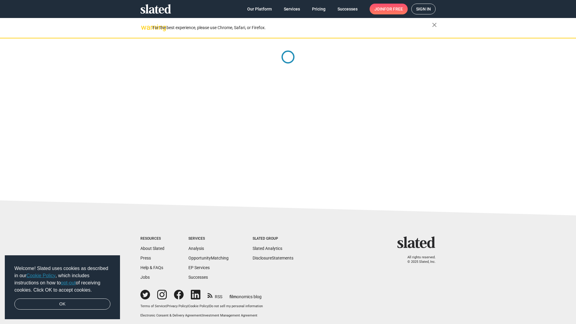 The height and width of the screenshot is (324, 576). What do you see at coordinates (389, 9) in the screenshot?
I see `span: Join` at bounding box center [389, 9].